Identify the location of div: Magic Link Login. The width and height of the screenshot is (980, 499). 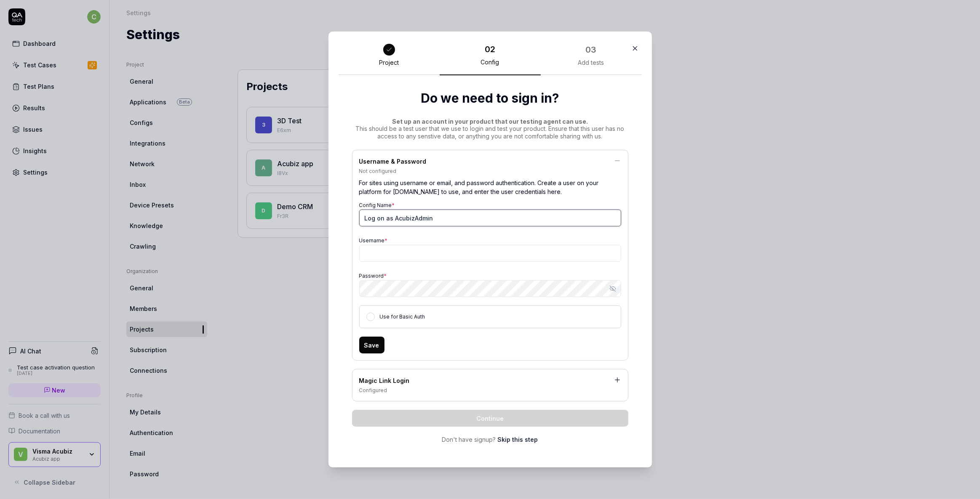
(490, 381).